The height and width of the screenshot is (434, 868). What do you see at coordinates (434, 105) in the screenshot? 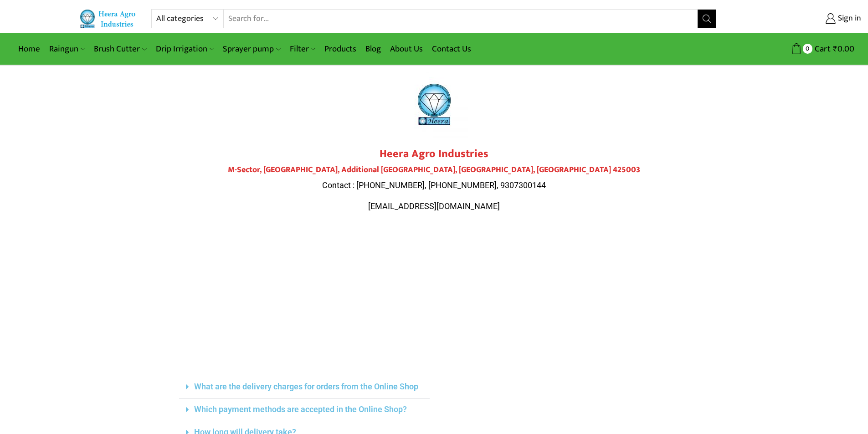
I see `img: heera-logo-1000` at bounding box center [434, 105].